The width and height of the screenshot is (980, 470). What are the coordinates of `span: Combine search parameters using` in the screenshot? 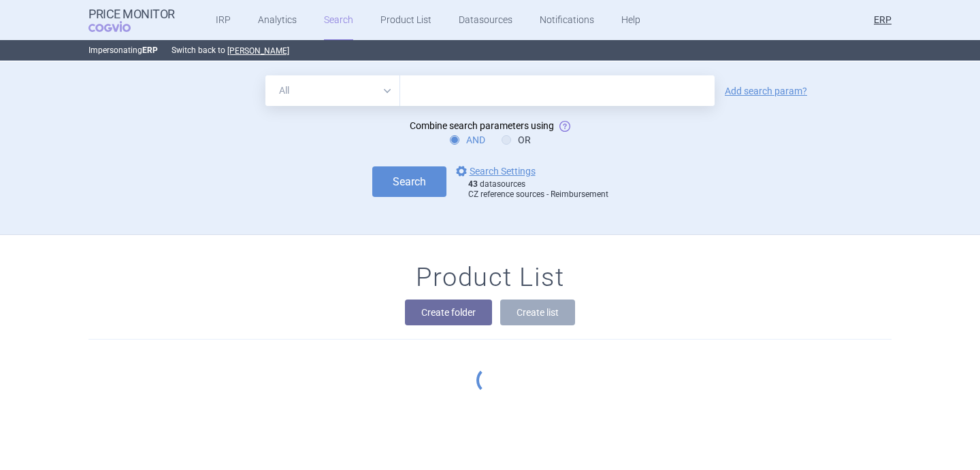 It's located at (481, 126).